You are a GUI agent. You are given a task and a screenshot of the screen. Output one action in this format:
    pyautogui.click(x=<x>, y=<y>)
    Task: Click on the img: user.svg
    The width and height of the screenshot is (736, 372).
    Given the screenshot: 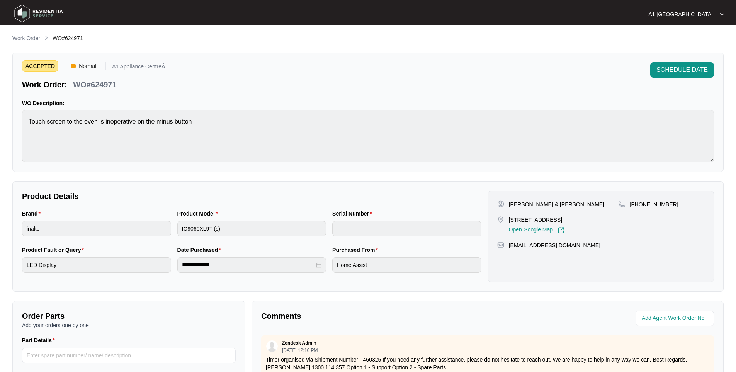 What is the action you would take?
    pyautogui.click(x=272, y=346)
    